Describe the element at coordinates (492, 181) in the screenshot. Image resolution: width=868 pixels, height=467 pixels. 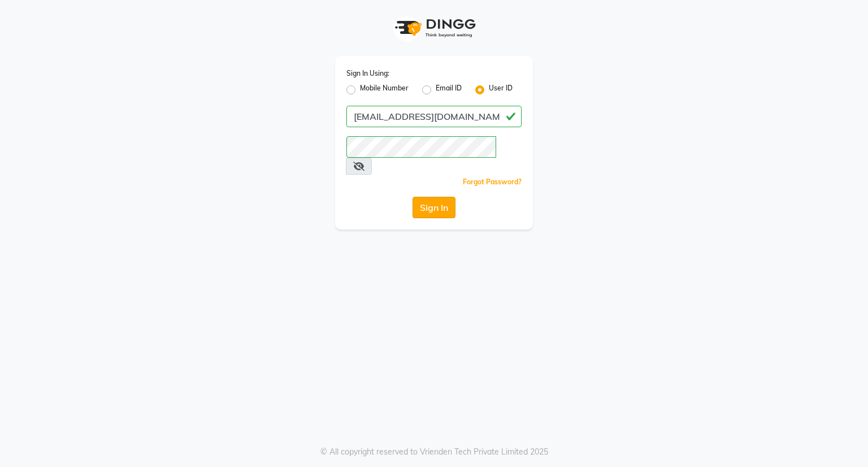
I see `a: Forgot Password?` at that location.